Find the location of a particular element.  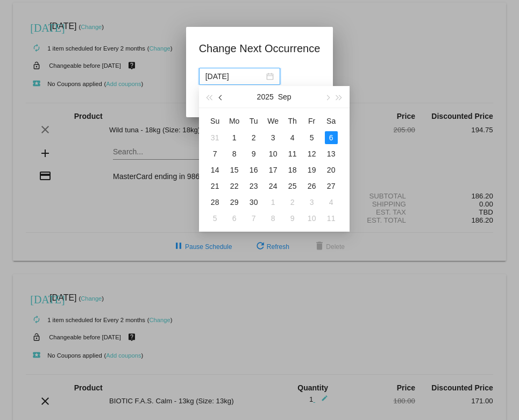

td: 9/22/2025 is located at coordinates (235, 186).